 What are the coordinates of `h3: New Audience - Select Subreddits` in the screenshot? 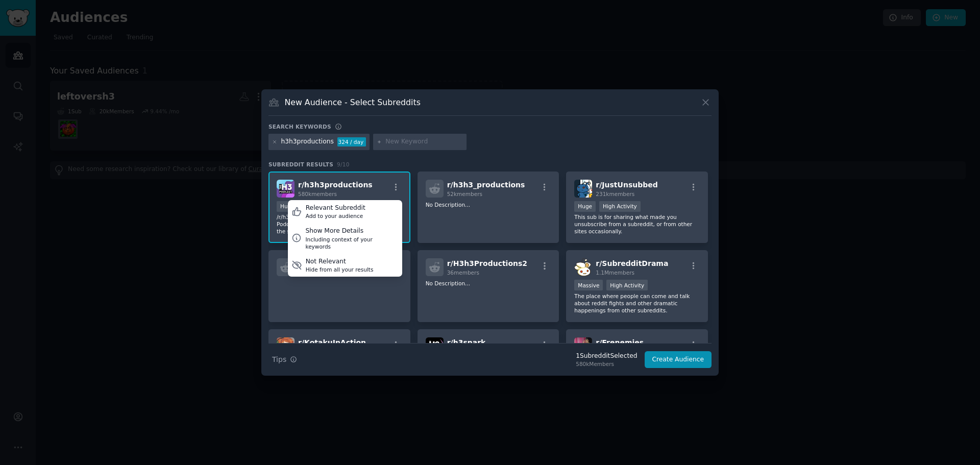 It's located at (353, 102).